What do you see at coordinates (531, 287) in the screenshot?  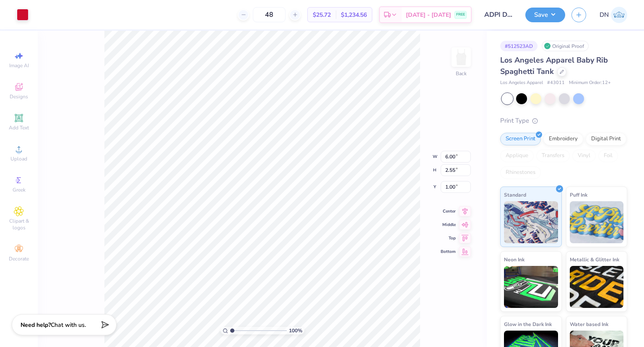 I see `img: Neon Ink` at bounding box center [531, 287].